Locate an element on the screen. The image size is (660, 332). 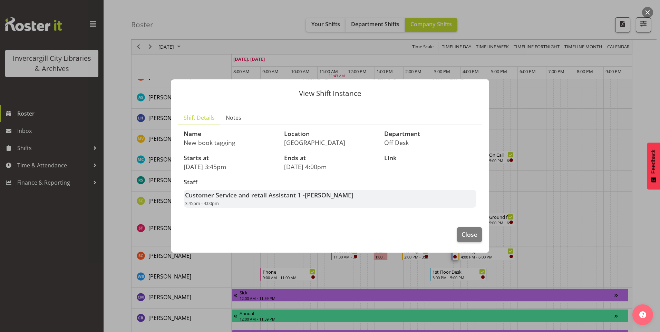
h3: Name is located at coordinates (229, 134).